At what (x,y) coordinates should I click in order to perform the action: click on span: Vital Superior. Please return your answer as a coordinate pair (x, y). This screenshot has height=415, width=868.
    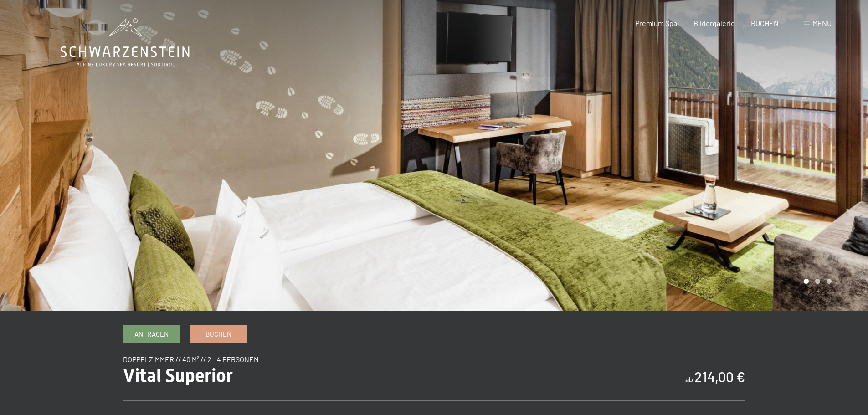
    Looking at the image, I should click on (178, 375).